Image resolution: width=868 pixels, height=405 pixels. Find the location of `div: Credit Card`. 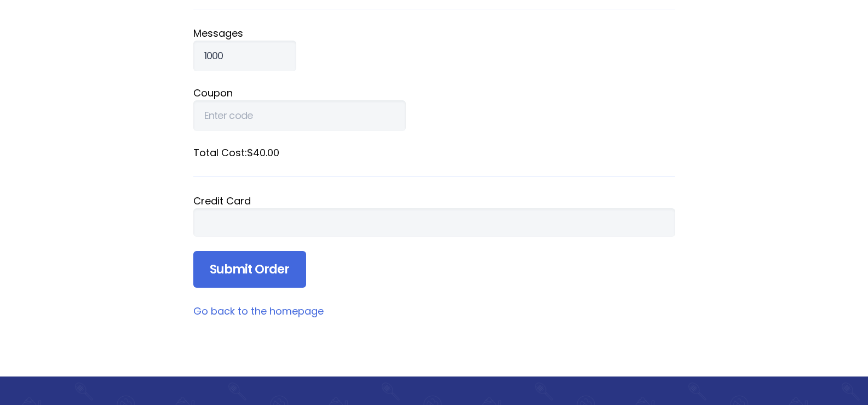

div: Credit Card is located at coordinates (434, 200).